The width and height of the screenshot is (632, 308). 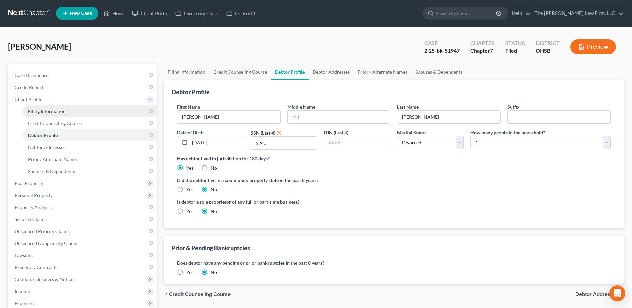 What do you see at coordinates (32, 75) in the screenshot?
I see `span: Case Dashboard` at bounding box center [32, 75].